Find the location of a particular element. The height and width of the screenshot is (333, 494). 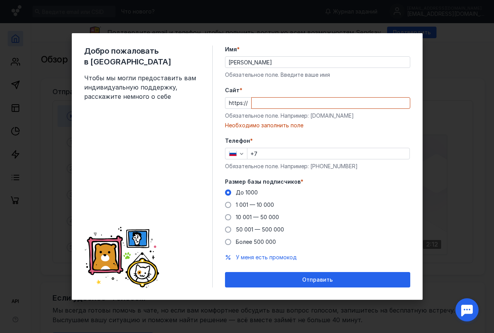

span: Размер базы подписчиков is located at coordinates (263, 182).